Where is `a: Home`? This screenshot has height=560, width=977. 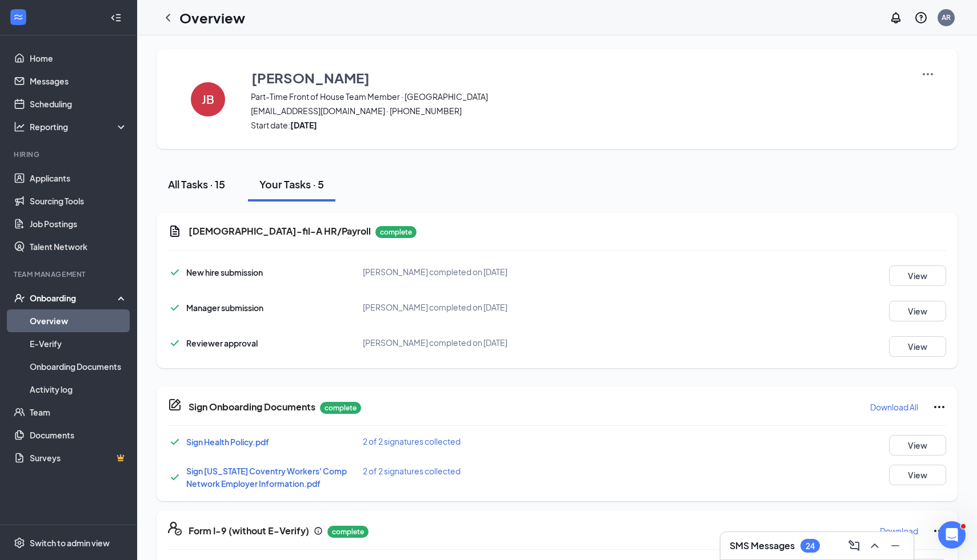
a: Home is located at coordinates (78, 59).